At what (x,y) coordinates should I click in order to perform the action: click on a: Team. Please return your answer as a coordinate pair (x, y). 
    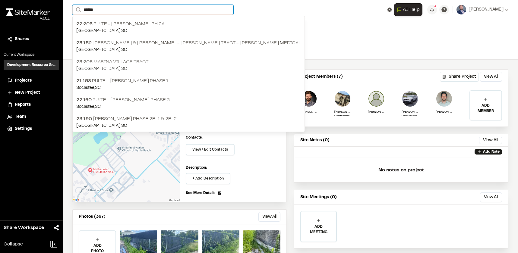
    Looking at the image, I should click on (31, 117).